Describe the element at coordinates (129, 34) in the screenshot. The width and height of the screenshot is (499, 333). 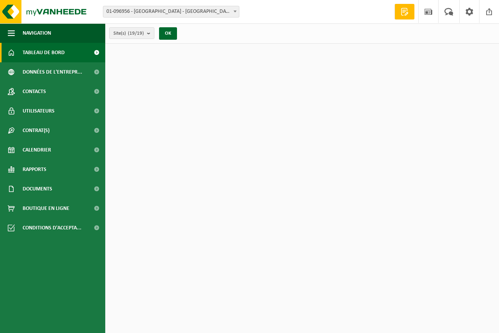
I see `span: Site(s)` at that location.